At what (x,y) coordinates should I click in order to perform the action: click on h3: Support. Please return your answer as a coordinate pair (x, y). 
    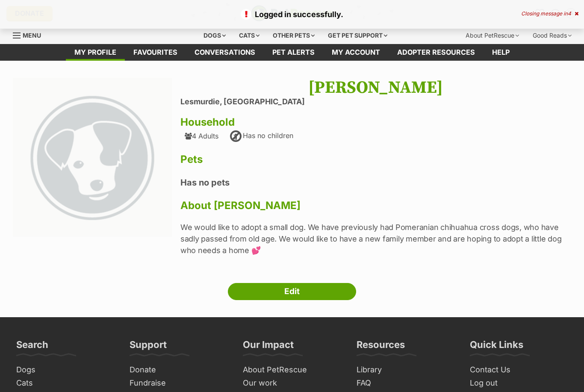
    Looking at the image, I should click on (148, 347).